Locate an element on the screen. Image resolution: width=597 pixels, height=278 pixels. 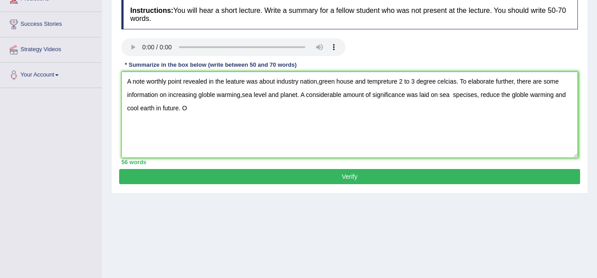
div: * Summarize in the box below (write between 50 and 70 words) is located at coordinates (211, 64).